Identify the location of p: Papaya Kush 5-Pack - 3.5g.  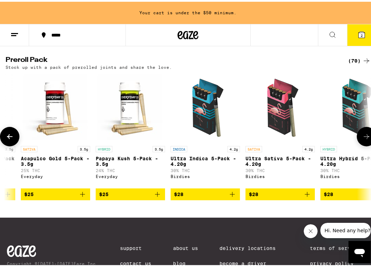
(131, 159).